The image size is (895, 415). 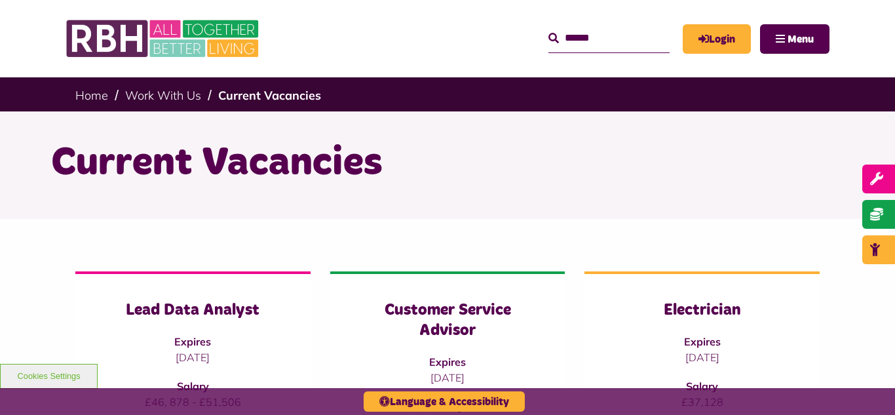 What do you see at coordinates (795, 39) in the screenshot?
I see `button: Navigation` at bounding box center [795, 39].